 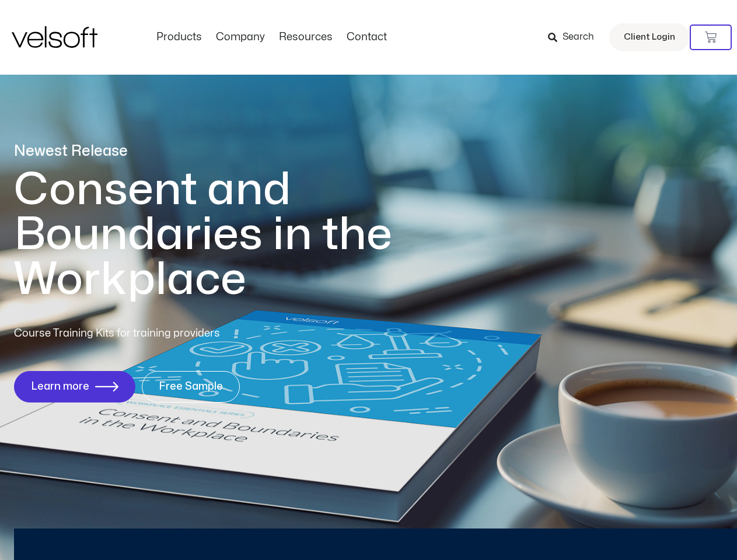 What do you see at coordinates (575, 37) in the screenshot?
I see `a: Search` at bounding box center [575, 37].